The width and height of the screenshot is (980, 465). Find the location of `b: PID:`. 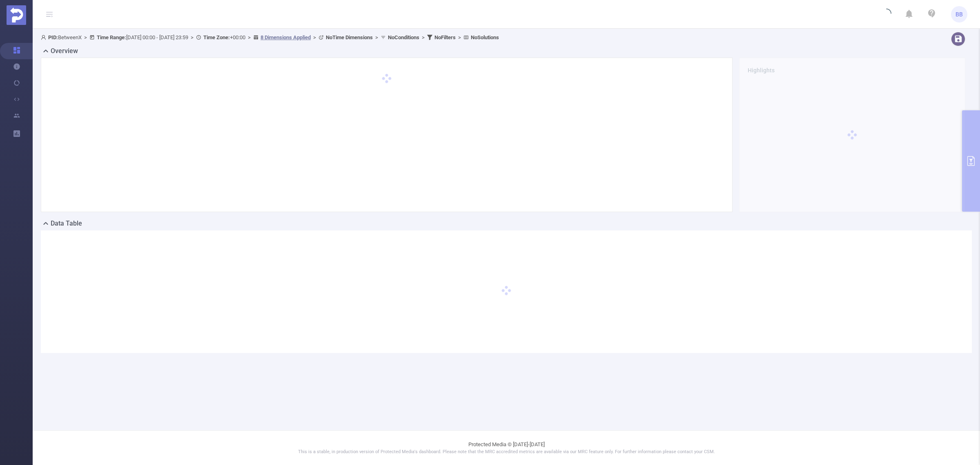

b: PID: is located at coordinates (53, 37).